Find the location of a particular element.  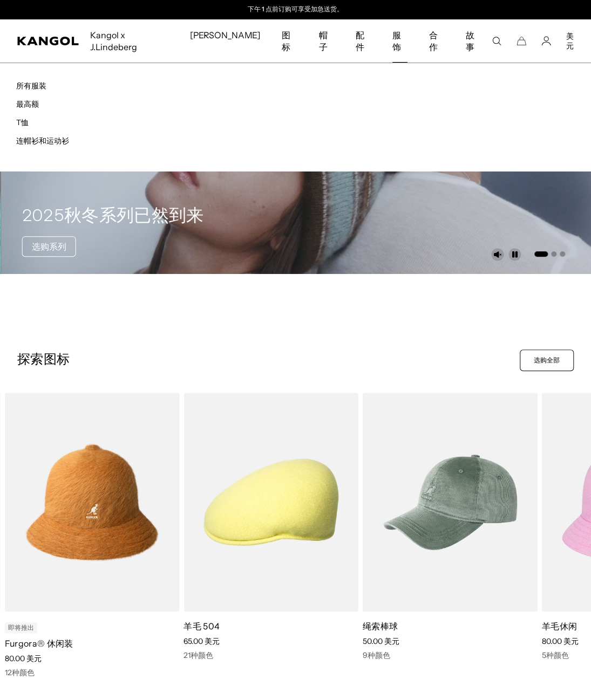

div: 2 之 2 is located at coordinates (296, 9).